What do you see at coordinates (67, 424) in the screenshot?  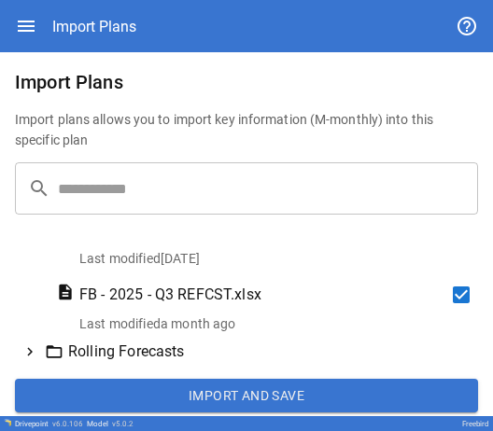 I see `span: v 6.0.106` at bounding box center [67, 424].